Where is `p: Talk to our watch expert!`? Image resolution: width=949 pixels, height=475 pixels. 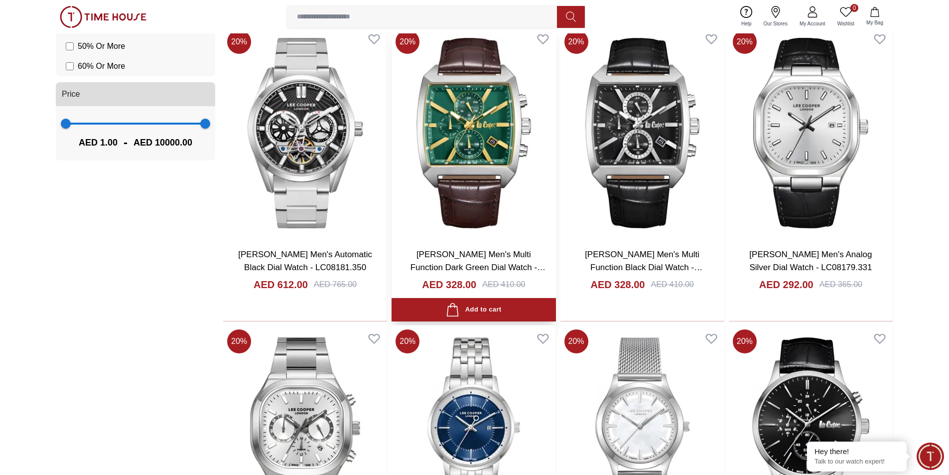
p: Talk to our watch expert! is located at coordinates (857, 461).